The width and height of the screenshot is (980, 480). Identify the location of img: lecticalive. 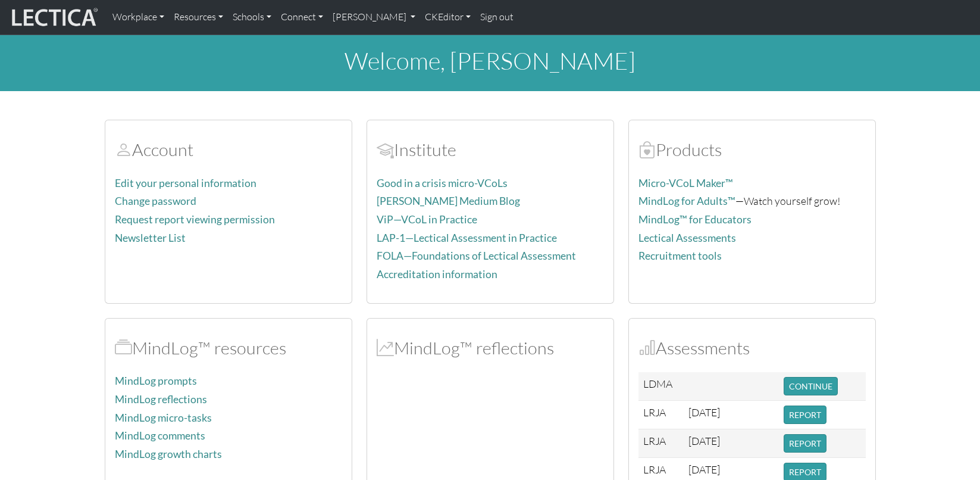
(54, 17).